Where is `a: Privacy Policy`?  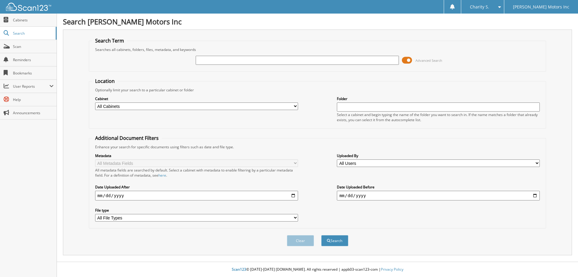
a: Privacy Policy is located at coordinates (392, 269).